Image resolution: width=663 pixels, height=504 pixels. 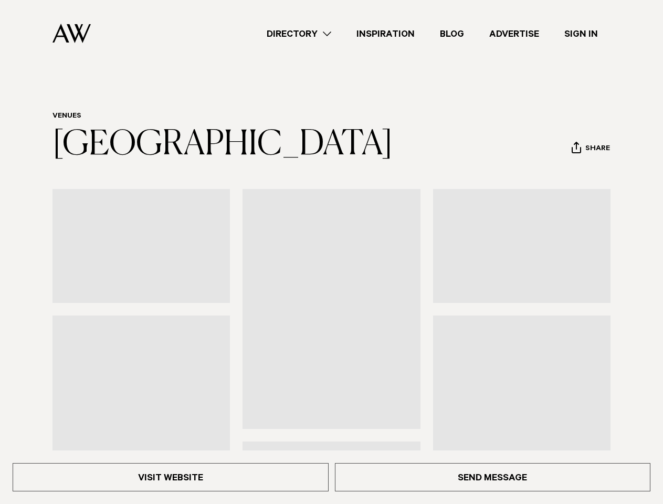 What do you see at coordinates (171, 477) in the screenshot?
I see `a: Visit Website` at bounding box center [171, 477].